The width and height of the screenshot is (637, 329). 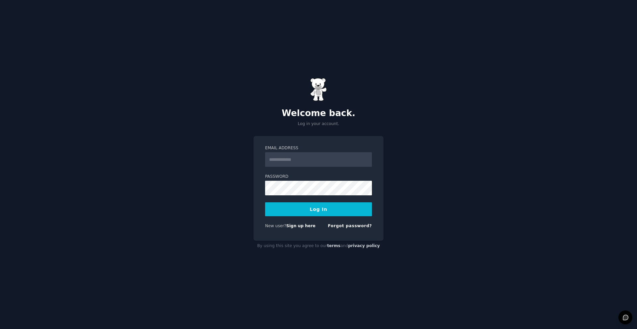 What do you see at coordinates (318, 90) in the screenshot?
I see `img: Gummy Bear` at bounding box center [318, 90].